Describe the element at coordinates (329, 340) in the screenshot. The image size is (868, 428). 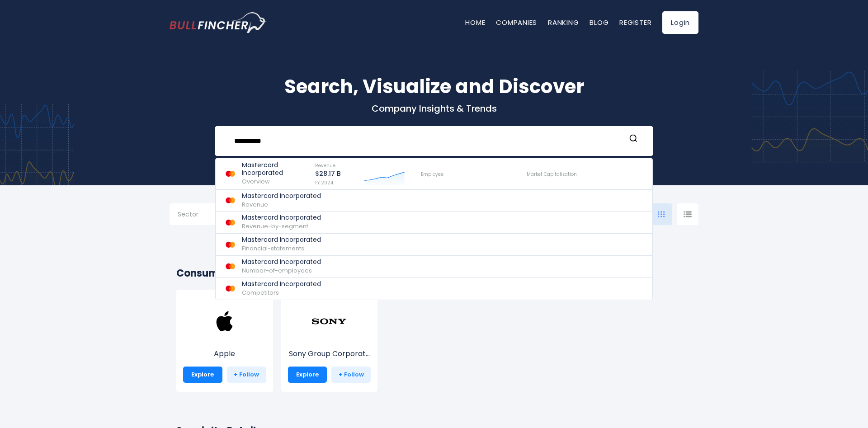
I see `a: Sony Group Corporat...` at that location.